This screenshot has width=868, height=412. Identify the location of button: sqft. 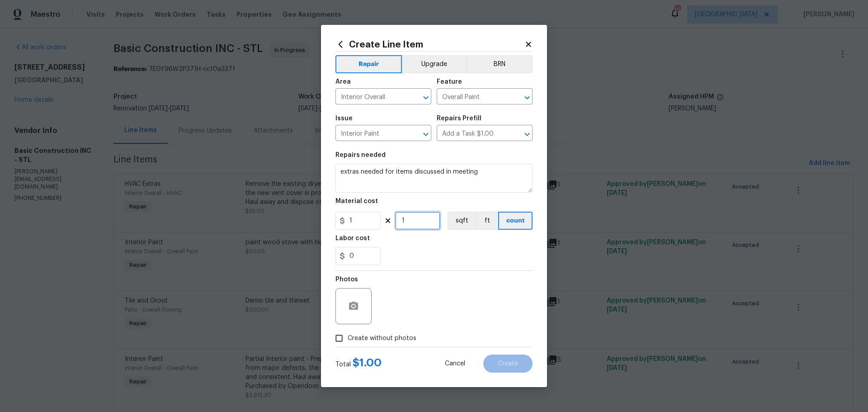
(461, 220).